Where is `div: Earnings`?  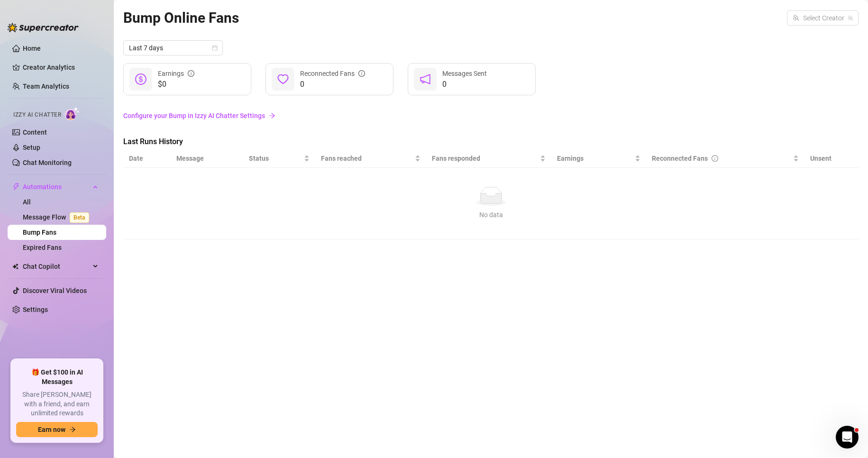 div: Earnings is located at coordinates (176, 74).